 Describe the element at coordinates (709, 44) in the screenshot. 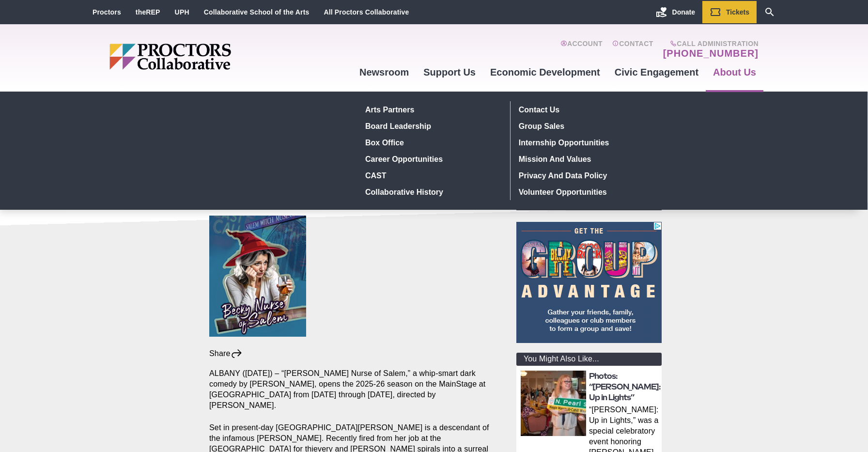

I see `span: Call Administration` at that location.